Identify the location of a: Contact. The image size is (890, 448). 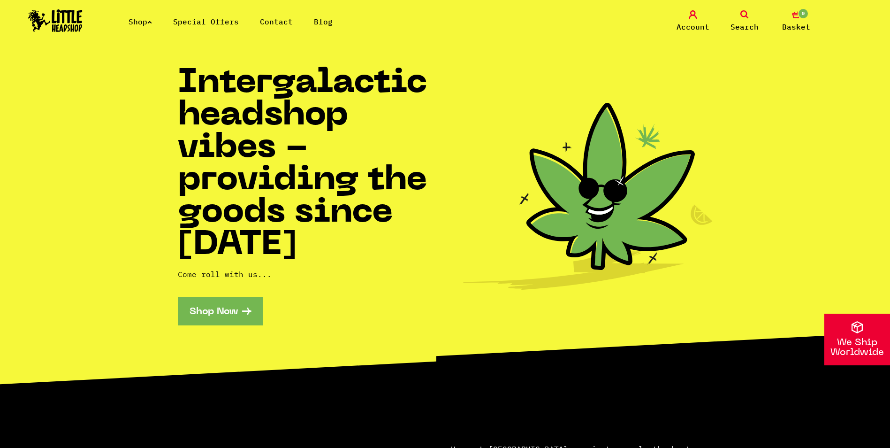
(276, 22).